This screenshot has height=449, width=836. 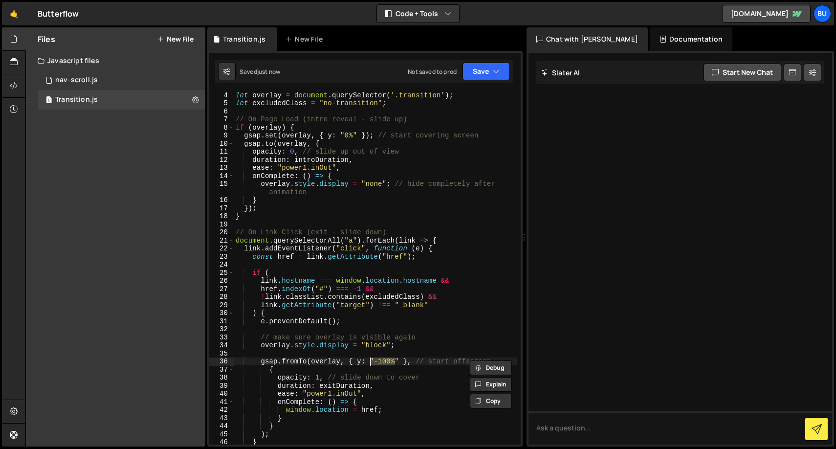 What do you see at coordinates (222, 297) in the screenshot?
I see `div: 28` at bounding box center [222, 297].